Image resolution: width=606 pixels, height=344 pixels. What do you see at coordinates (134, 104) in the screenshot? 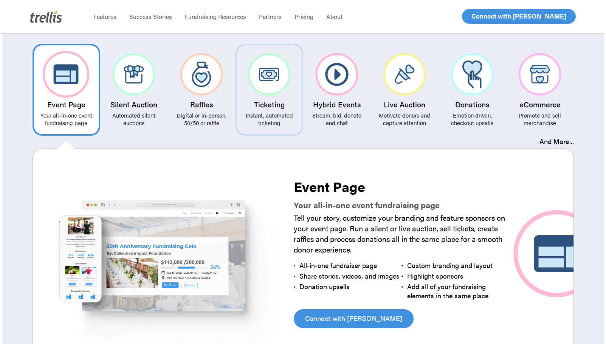
I see `h3: Silent Auction` at bounding box center [134, 104].